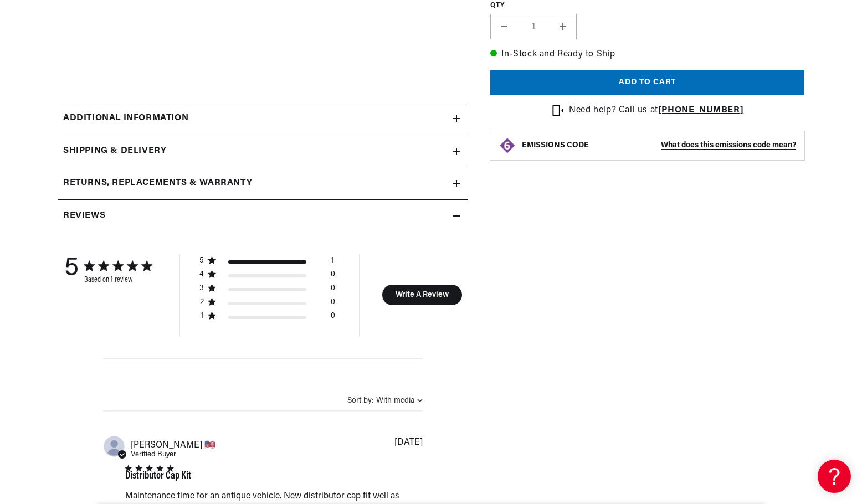 The width and height of the screenshot is (862, 504). What do you see at coordinates (263, 151) in the screenshot?
I see `summary: Shipping & Delivery` at bounding box center [263, 151].